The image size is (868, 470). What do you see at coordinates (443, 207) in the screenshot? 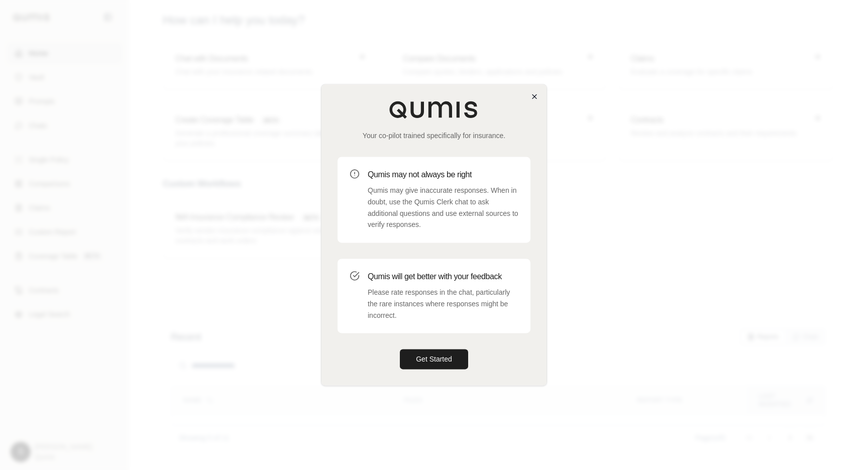
I see `p: Qumis may give inaccurate responses. When in doubt, use the Qumis Clerk chat to ask additional qu...` at bounding box center [443, 207].